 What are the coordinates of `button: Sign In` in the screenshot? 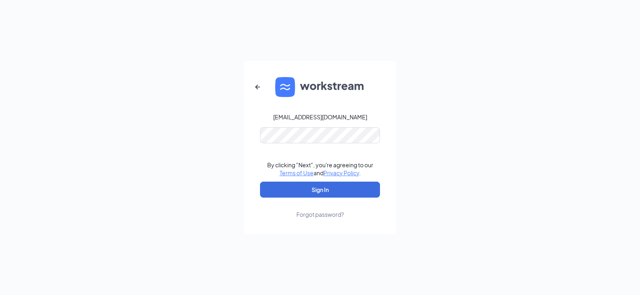 It's located at (320, 190).